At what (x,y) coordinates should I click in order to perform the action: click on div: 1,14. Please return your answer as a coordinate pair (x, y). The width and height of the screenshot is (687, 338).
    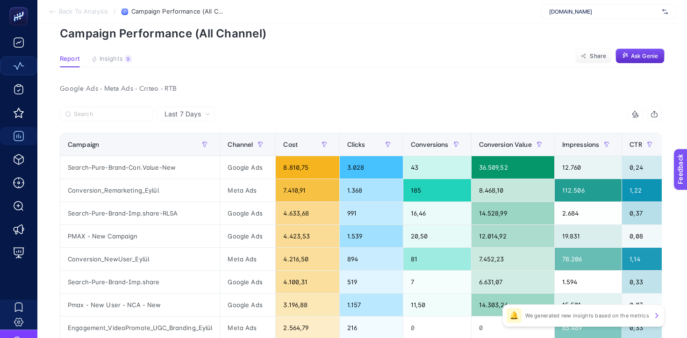
    Looking at the image, I should click on (643, 259).